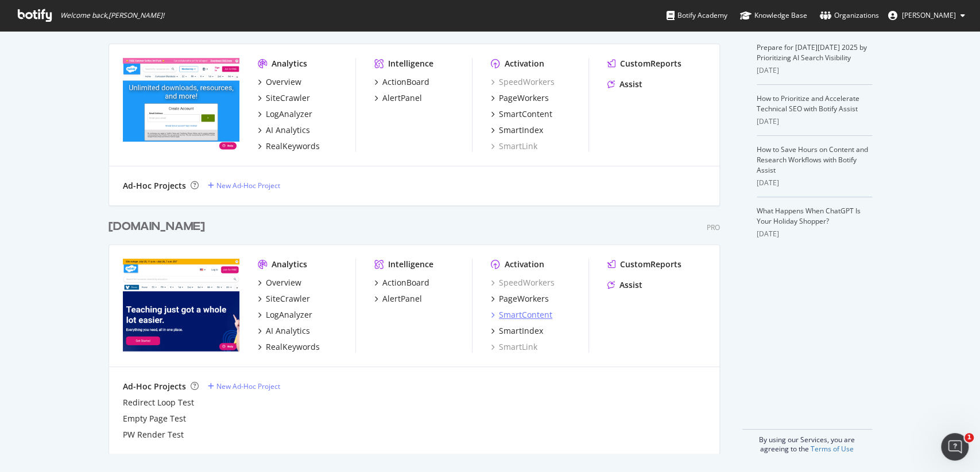 The image size is (980, 472). Describe the element at coordinates (697, 15) in the screenshot. I see `div: Botify Academy` at that location.